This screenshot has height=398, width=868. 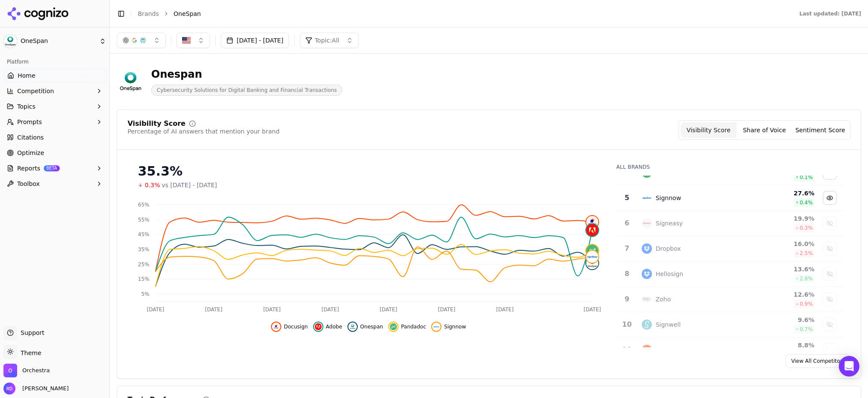 I want to click on span: Orchestra, so click(x=36, y=371).